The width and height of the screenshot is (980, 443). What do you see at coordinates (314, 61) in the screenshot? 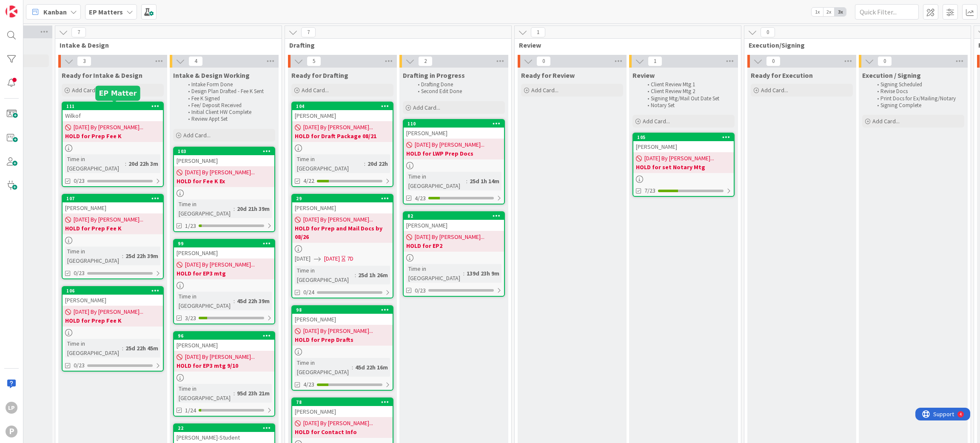
I see `span: 5` at bounding box center [314, 61].